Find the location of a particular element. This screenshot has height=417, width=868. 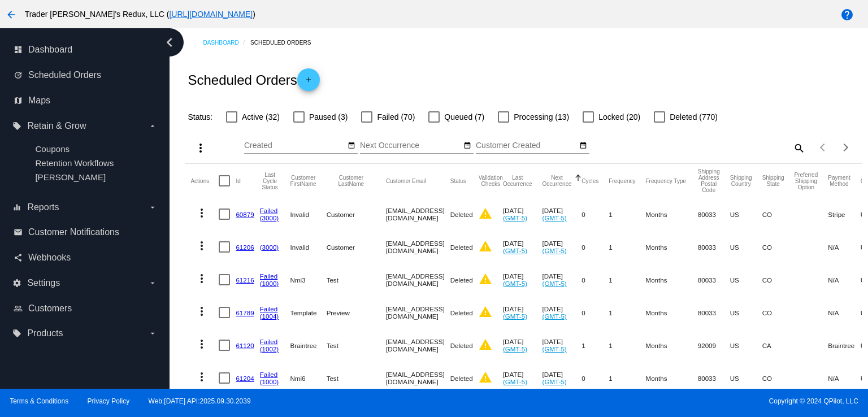

a: 61204 is located at coordinates (245, 378).